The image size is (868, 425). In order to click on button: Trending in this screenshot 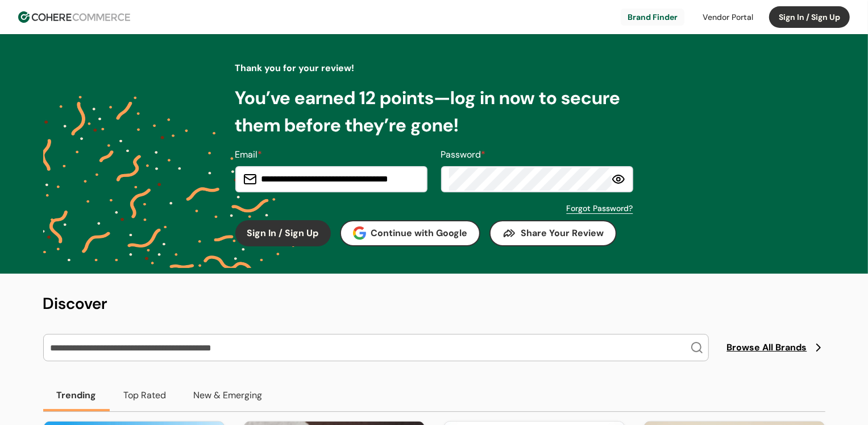, I will do `click(77, 395)`.